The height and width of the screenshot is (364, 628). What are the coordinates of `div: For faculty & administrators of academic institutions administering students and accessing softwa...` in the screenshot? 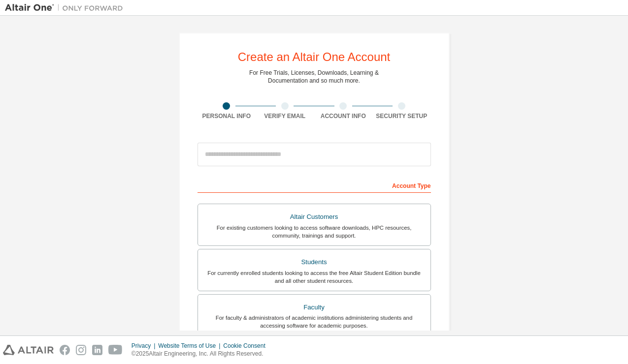 It's located at (314, 322).